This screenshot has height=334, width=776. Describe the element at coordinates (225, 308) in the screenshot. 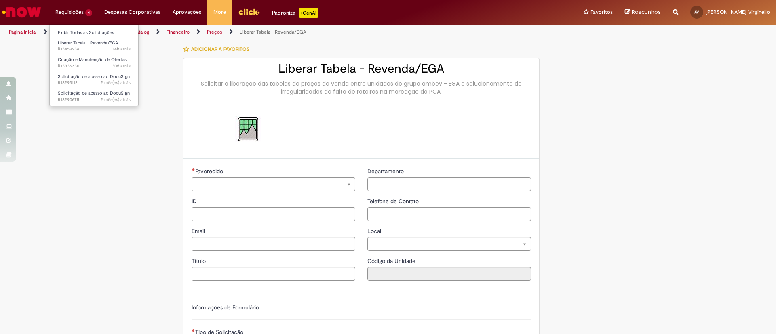

I see `label: Informações de Formulário` at that location.